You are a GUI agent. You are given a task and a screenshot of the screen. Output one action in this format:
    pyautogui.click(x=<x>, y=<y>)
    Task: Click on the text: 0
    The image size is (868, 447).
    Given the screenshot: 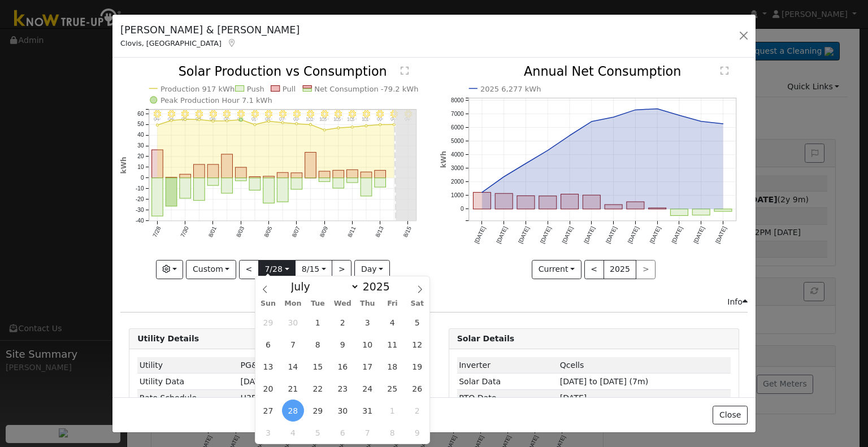 What is the action you would take?
    pyautogui.click(x=462, y=209)
    